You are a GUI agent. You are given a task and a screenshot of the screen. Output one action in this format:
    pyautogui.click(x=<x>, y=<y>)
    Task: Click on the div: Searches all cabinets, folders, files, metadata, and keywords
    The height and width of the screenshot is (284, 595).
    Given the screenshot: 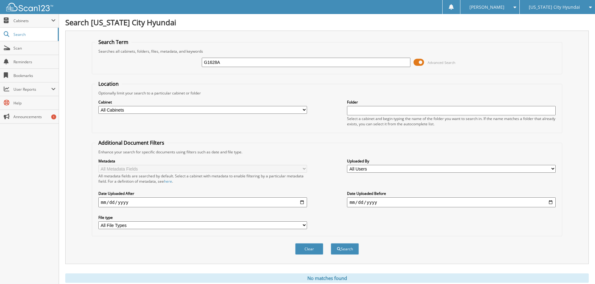 What is the action you would take?
    pyautogui.click(x=327, y=51)
    